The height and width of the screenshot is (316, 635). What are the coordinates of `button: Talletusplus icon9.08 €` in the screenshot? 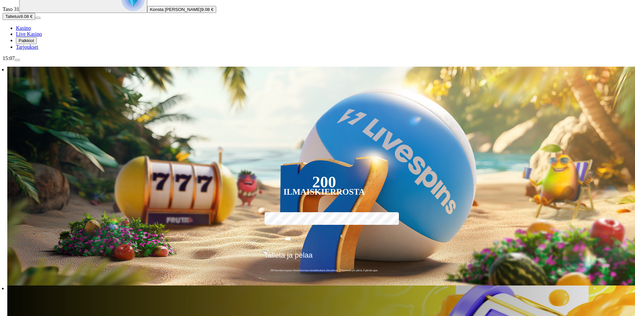 It's located at (19, 16).